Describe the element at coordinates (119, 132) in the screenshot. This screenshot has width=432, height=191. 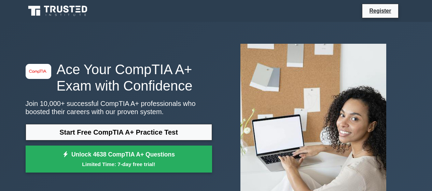
I see `a: Start Free CompTIA A+ Practice Test` at that location.